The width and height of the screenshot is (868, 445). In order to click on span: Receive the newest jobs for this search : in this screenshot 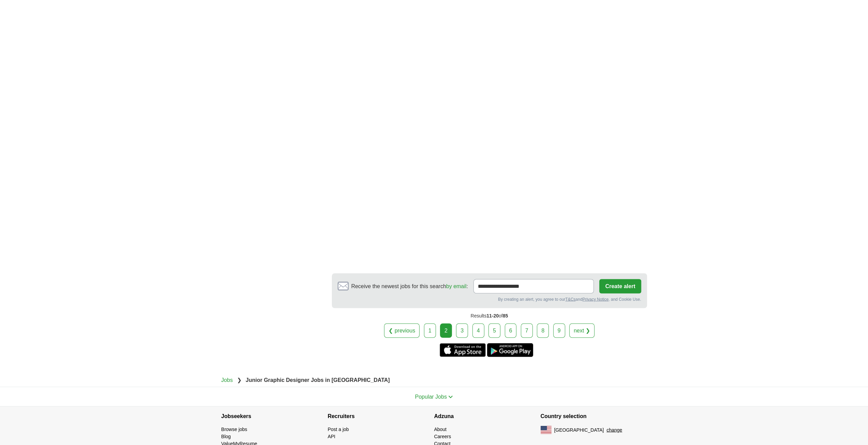, I will do `click(410, 286)`.